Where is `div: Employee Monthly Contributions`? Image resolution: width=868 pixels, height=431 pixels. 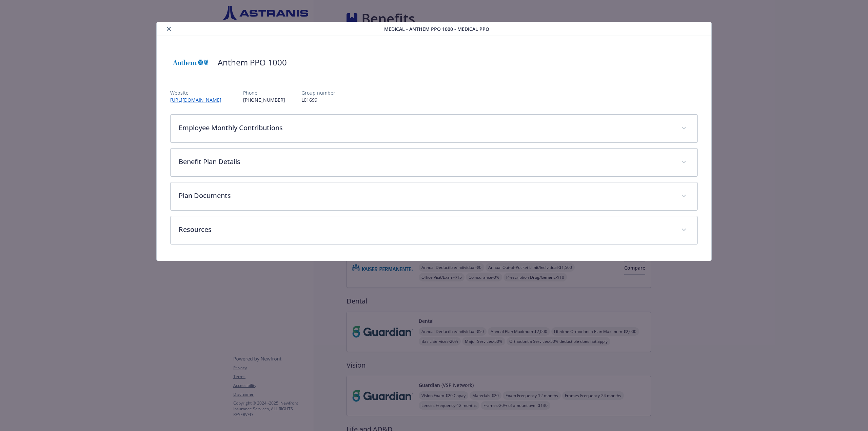 div: Employee Monthly Contributions is located at coordinates (434, 129).